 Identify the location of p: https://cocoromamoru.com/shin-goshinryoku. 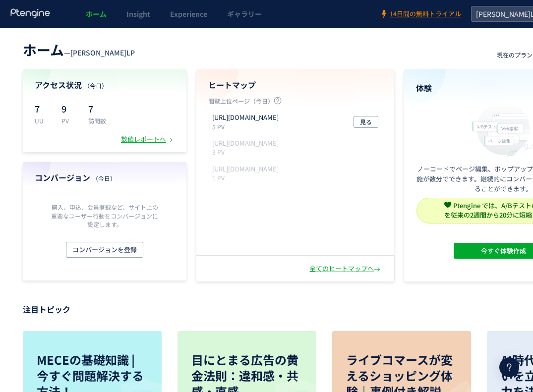
(246, 143).